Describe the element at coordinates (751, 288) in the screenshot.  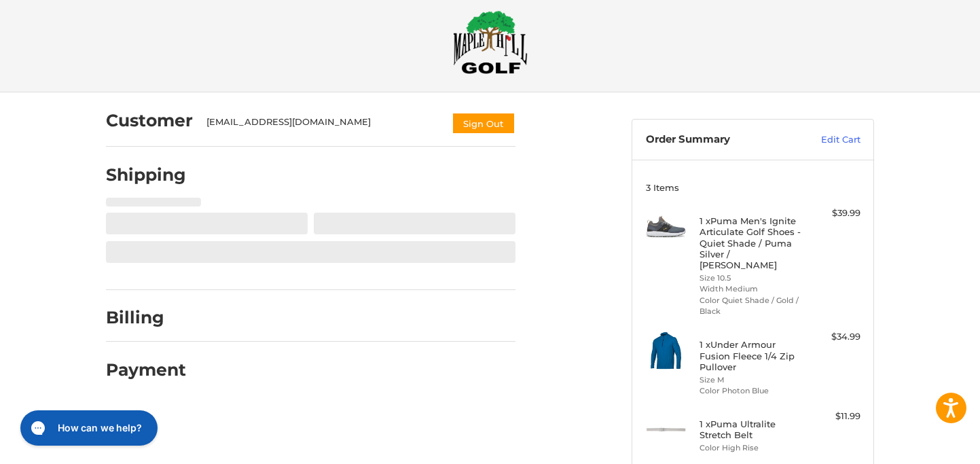
I see `li: Width Medium` at that location.